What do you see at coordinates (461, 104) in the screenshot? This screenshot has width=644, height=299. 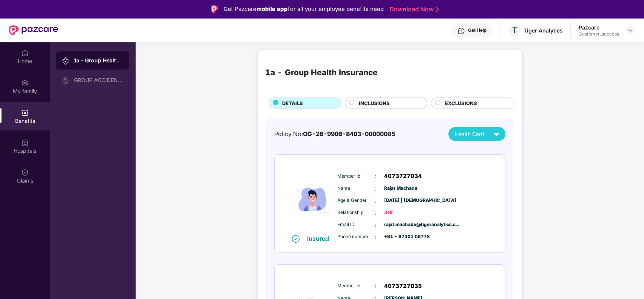 I see `span: EXCLUSIONS` at bounding box center [461, 104].